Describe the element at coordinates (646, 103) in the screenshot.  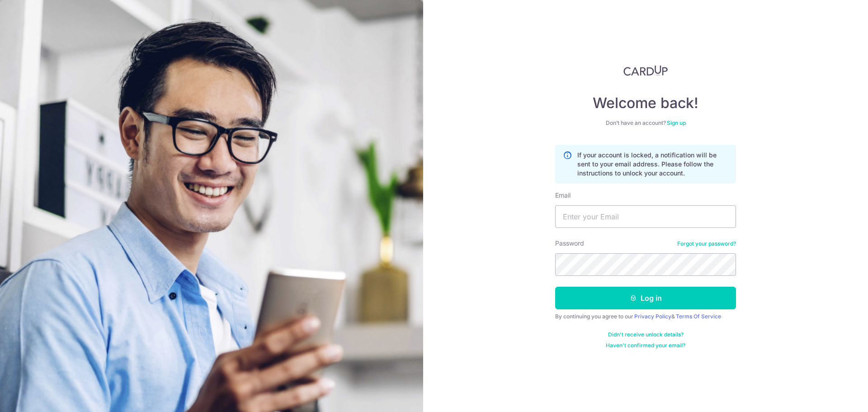
I see `h4: Welcome back!` at that location.